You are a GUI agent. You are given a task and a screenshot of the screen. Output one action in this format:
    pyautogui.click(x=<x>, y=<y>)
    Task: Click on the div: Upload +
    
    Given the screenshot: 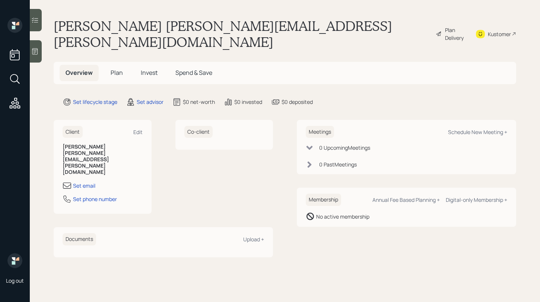 What is the action you would take?
    pyautogui.click(x=253, y=239)
    